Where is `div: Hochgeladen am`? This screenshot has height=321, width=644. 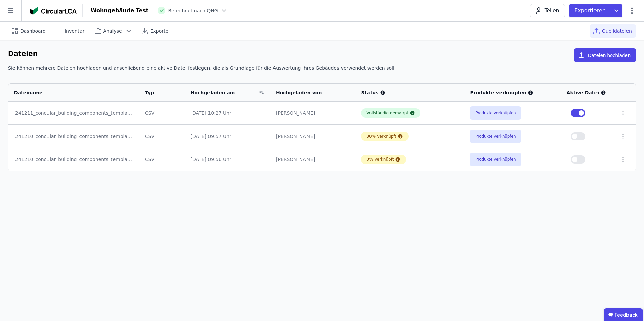 div: Hochgeladen am is located at coordinates (224, 92).